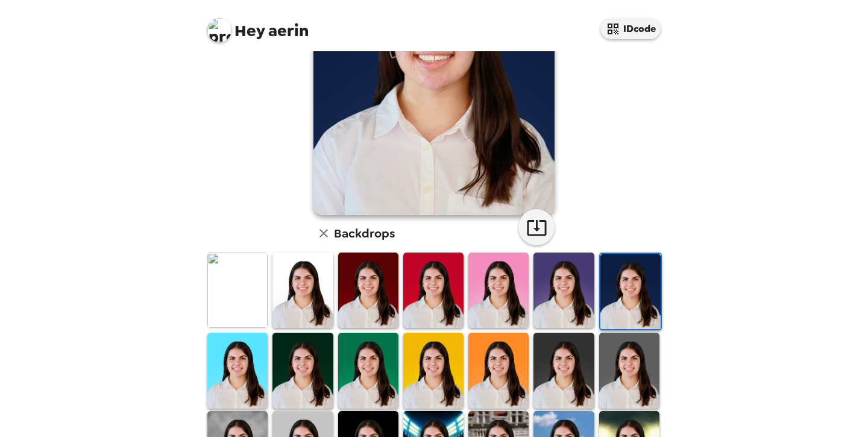  Describe the element at coordinates (250, 31) in the screenshot. I see `span: Hey` at that location.